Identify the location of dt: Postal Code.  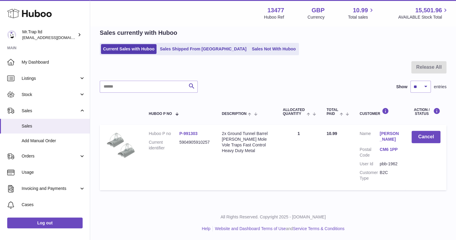
(370, 153).